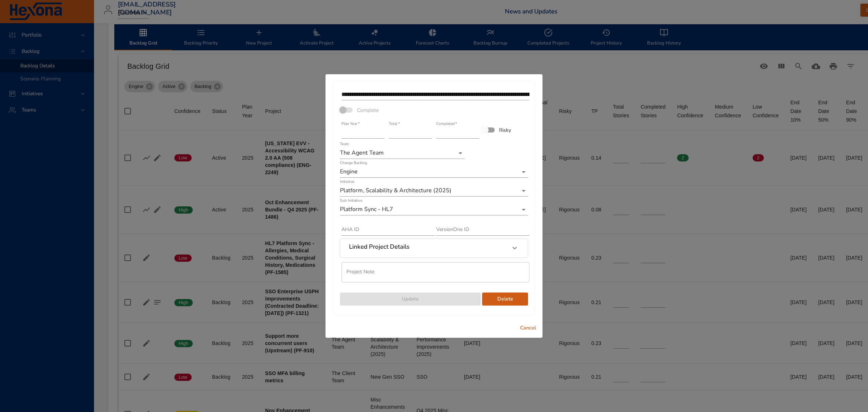 The image size is (868, 412). What do you see at coordinates (528, 328) in the screenshot?
I see `span: Cancel` at bounding box center [528, 328].